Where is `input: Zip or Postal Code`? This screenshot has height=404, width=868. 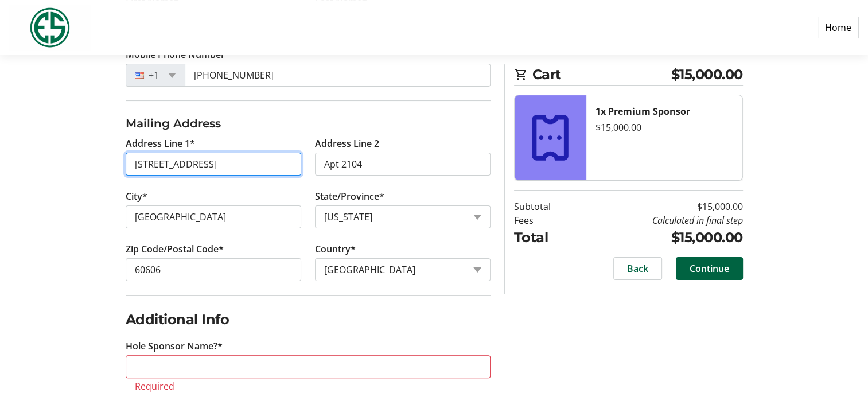 input: Zip or Postal Code is located at coordinates (214, 270).